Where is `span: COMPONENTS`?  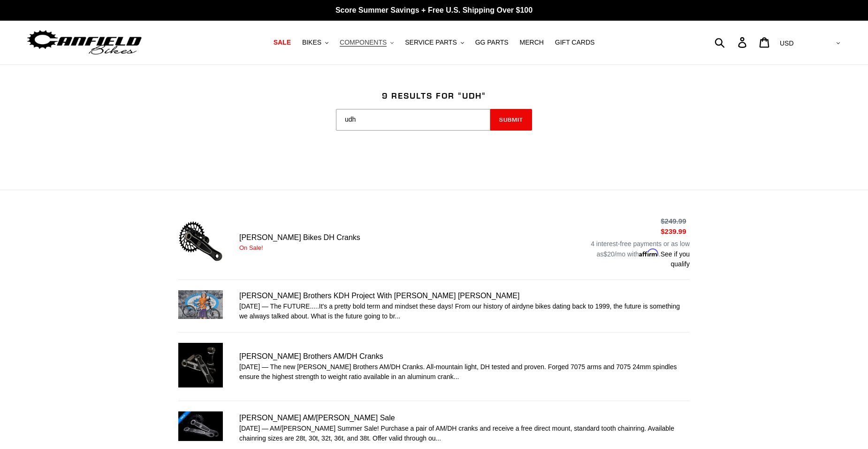 span: COMPONENTS is located at coordinates (363, 42).